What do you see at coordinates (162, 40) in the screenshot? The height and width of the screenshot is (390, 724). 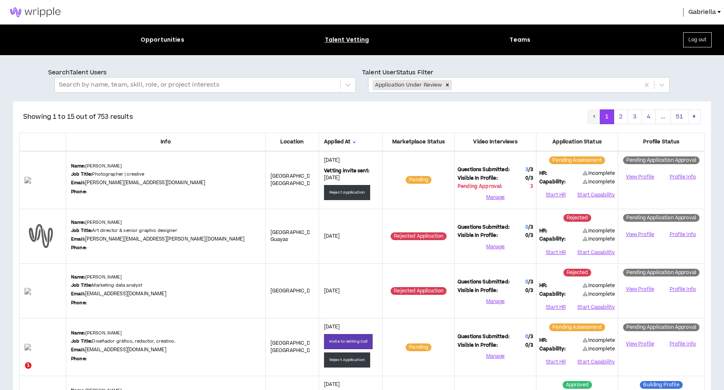 I see `div: Opportunities` at bounding box center [162, 40].